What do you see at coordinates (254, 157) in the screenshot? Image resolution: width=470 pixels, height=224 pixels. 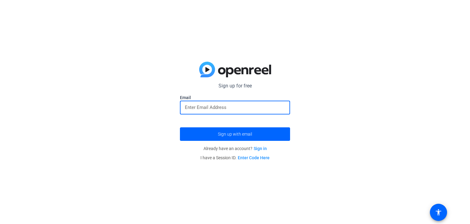 I see `a: Enter Code Here` at bounding box center [254, 157].